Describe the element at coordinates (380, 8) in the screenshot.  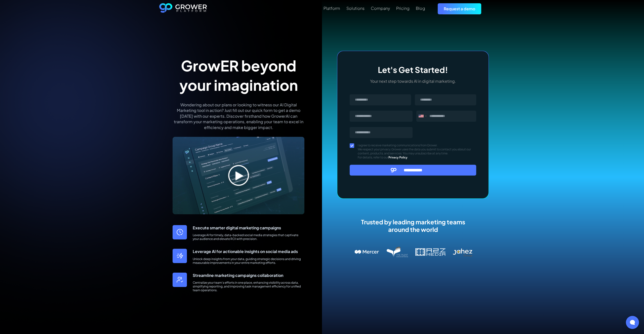
I see `div: Company` at that location.